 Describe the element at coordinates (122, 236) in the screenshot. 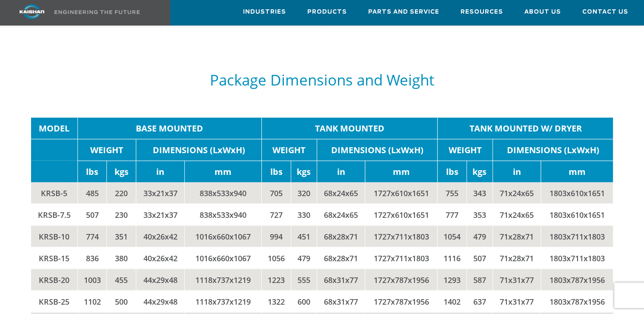

I see `td: 351` at that location.